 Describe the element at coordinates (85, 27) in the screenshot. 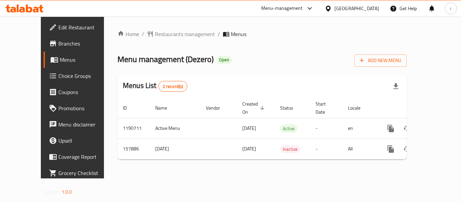

I see `span: Edit Restaurant` at that location.